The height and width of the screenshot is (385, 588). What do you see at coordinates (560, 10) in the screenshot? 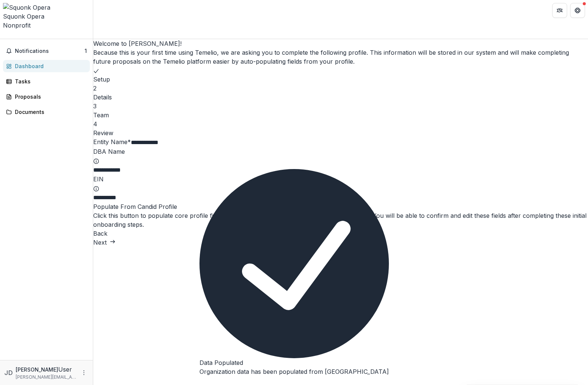
I see `button: Partners` at bounding box center [560, 10].